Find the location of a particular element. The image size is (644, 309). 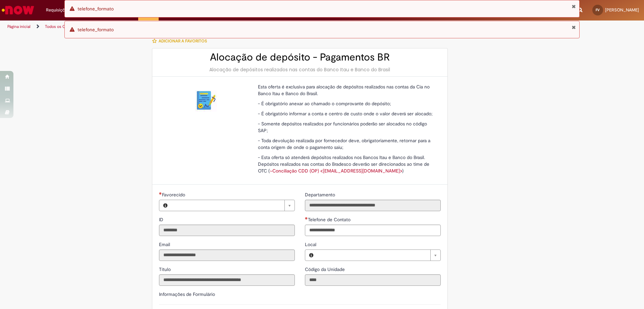

button: Local, Visualizar este registro is located at coordinates (311, 255).